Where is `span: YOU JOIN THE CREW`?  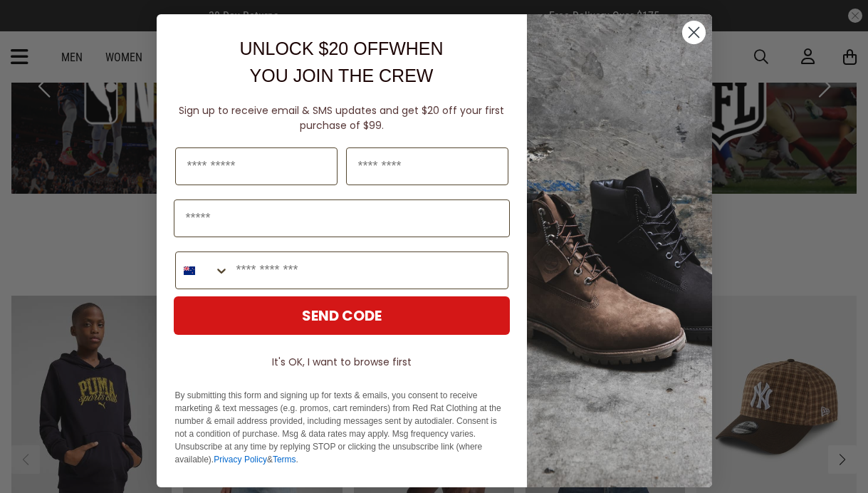 span: YOU JOIN THE CREW is located at coordinates (342, 76).